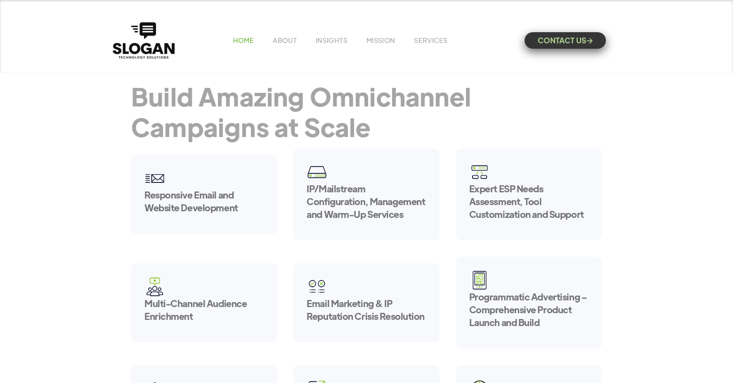  I want to click on h5: Responsive Email and Website Development, so click(204, 201).